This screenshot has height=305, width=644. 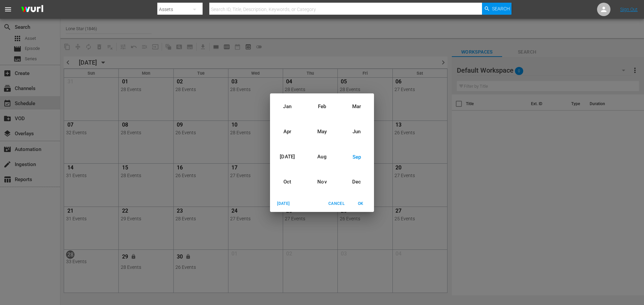 What do you see at coordinates (287, 107) in the screenshot?
I see `div: Jan` at bounding box center [287, 107].